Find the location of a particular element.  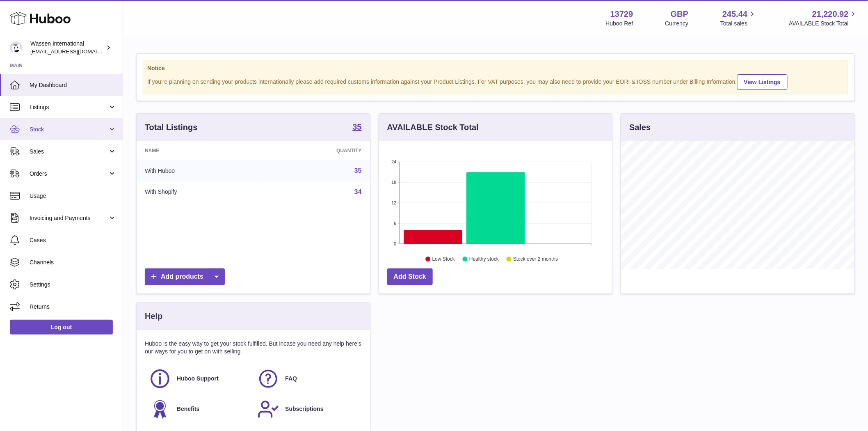

span: Sales is located at coordinates (68, 152).